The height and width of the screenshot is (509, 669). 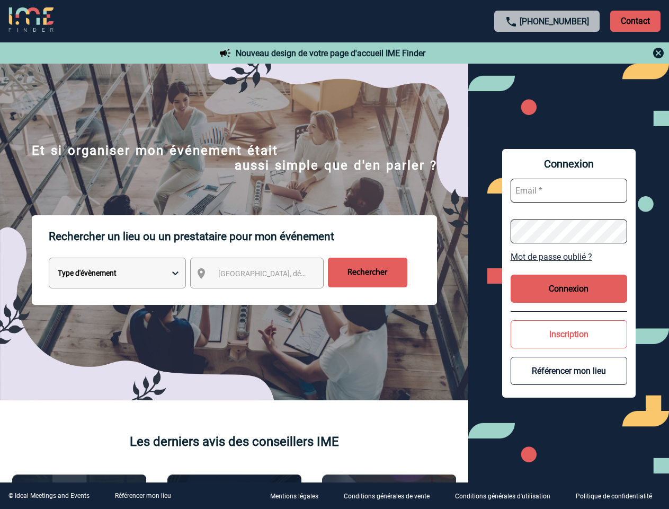 What do you see at coordinates (636, 21) in the screenshot?
I see `p: Contact` at bounding box center [636, 21].